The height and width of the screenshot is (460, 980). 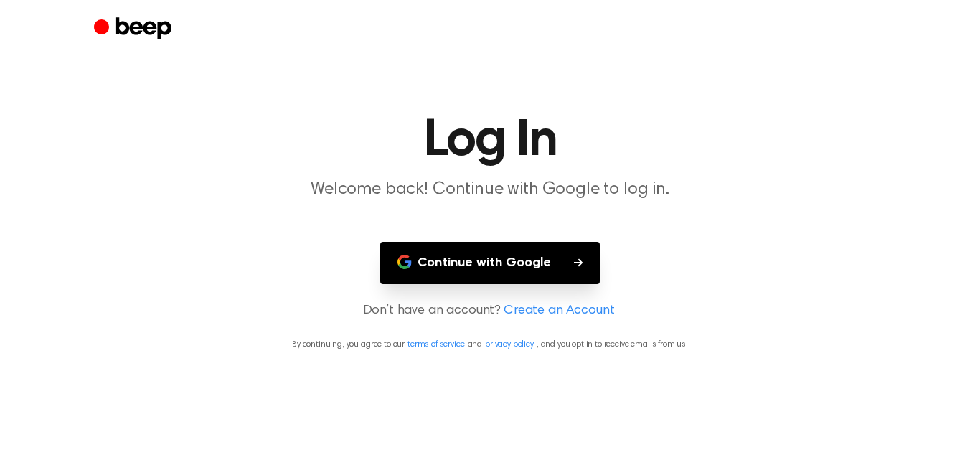 What do you see at coordinates (134, 28) in the screenshot?
I see `a: Beep` at bounding box center [134, 28].